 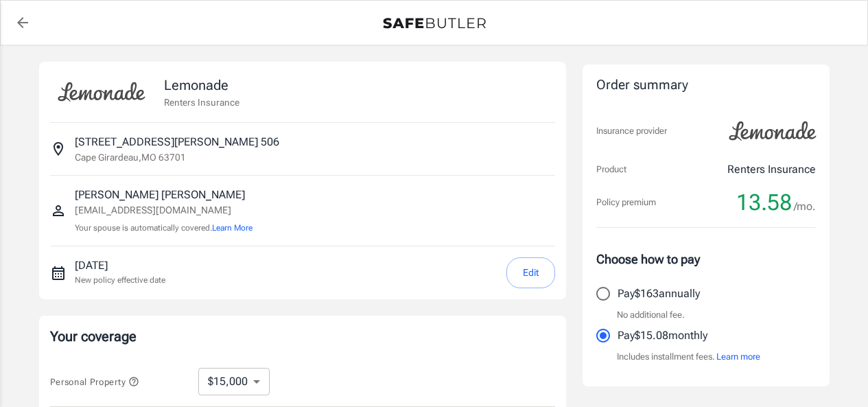 I want to click on p: Lemonade, so click(x=202, y=85).